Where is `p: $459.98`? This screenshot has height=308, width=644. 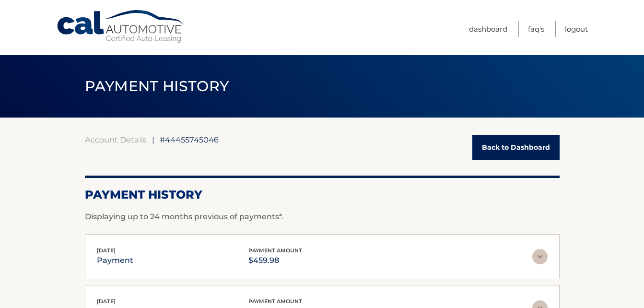 p: $459.98 is located at coordinates (275, 260).